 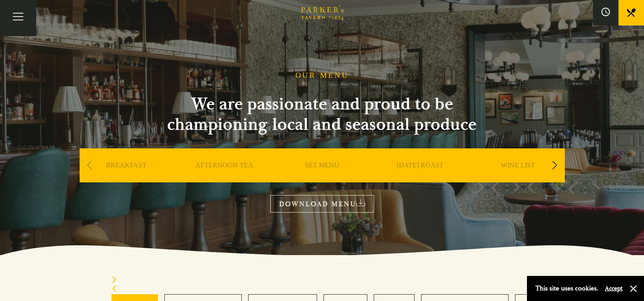 What do you see at coordinates (518, 178) in the screenshot?
I see `a: WINE LIST` at bounding box center [518, 178].